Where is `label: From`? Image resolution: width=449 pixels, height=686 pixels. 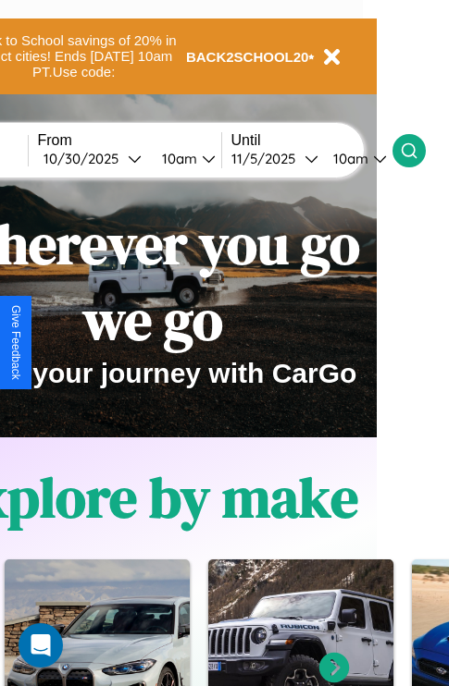 label: From is located at coordinates (130, 141).